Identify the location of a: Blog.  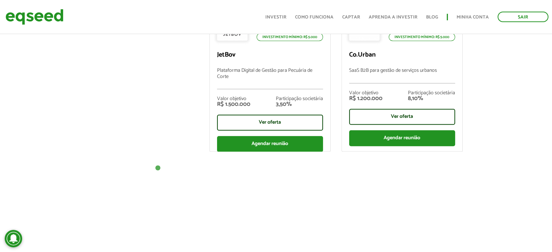
(432, 17).